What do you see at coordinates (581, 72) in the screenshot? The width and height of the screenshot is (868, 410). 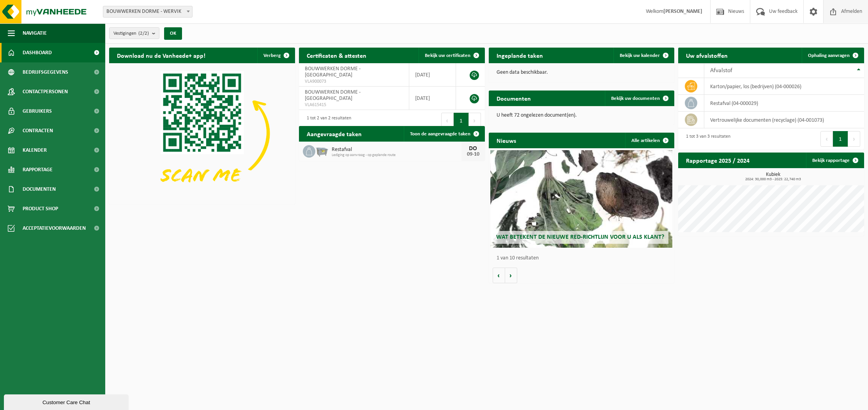 I see `p: Geen data beschikbaar.` at bounding box center [581, 72].